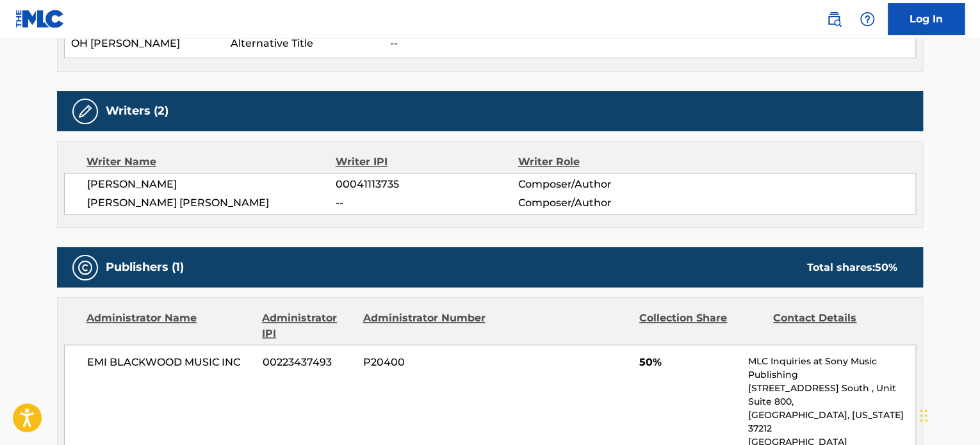 This screenshot has width=980, height=445. What do you see at coordinates (834, 20) in the screenshot?
I see `img: search` at bounding box center [834, 20].